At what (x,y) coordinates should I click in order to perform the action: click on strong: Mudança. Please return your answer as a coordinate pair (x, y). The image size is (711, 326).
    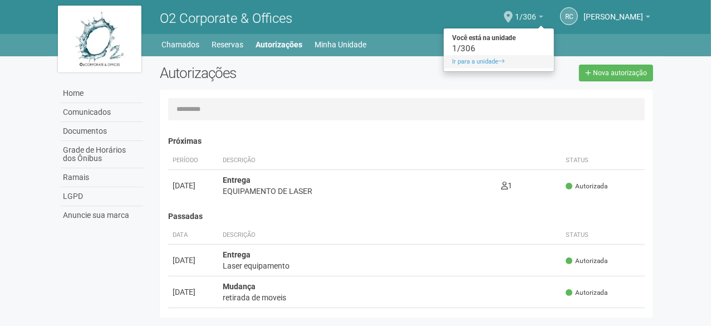
    Looking at the image, I should click on (239, 286).